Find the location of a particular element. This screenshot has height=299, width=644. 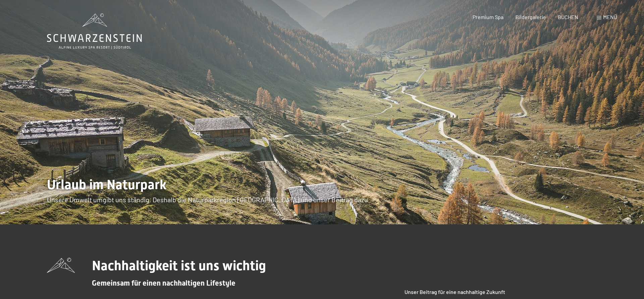

a: Bildergalerie is located at coordinates (531, 17).